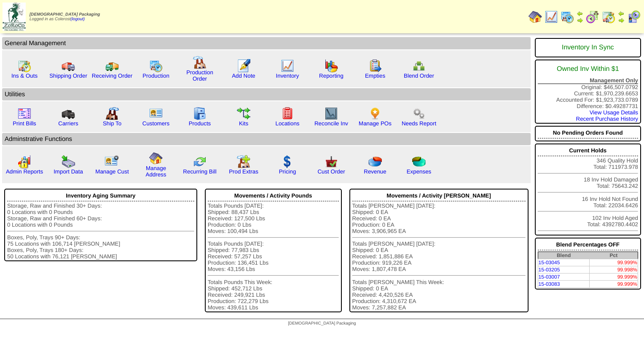  I want to click on a: Import Data, so click(68, 171).